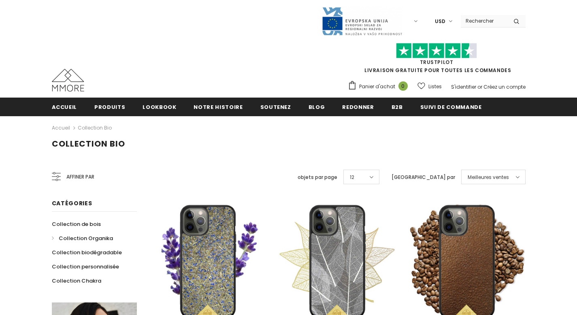 Image resolution: width=577 pixels, height=315 pixels. Describe the element at coordinates (397, 106) in the screenshot. I see `a: B2B` at that location.